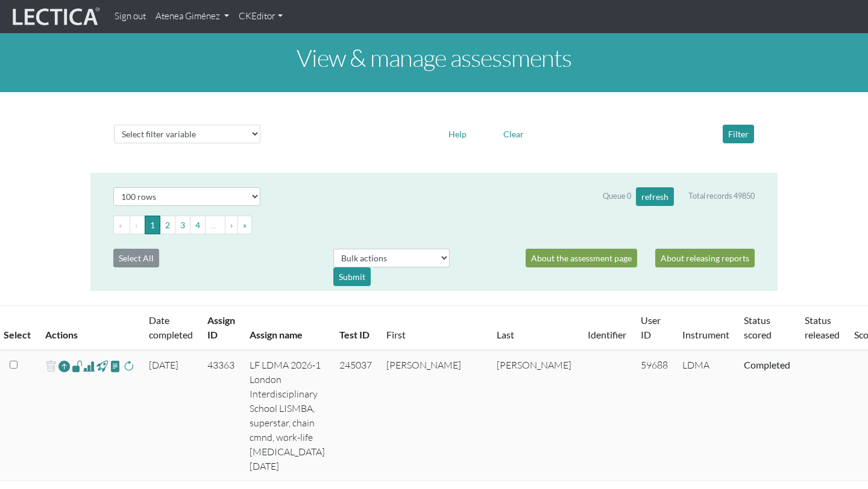  I want to click on button: Help, so click(458, 134).